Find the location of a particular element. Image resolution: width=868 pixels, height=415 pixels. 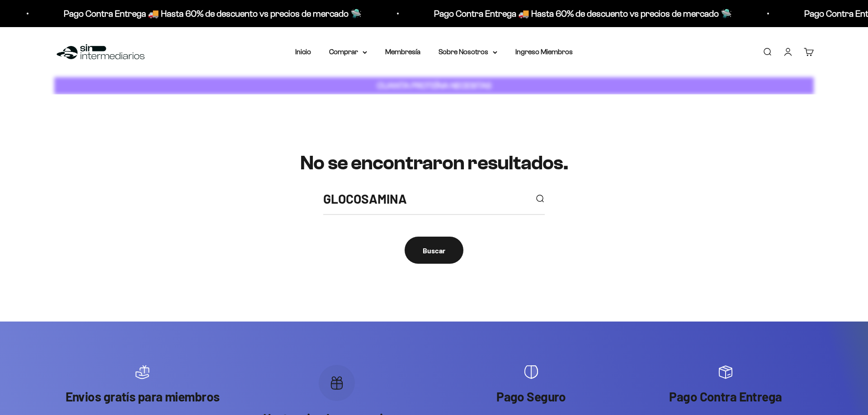

input: Buscar is located at coordinates (425, 199).